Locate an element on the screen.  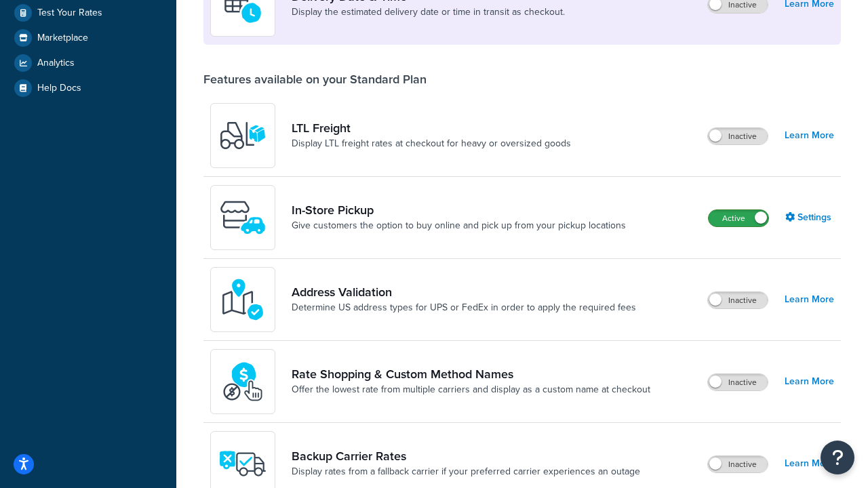
a: Determine US address types for UPS or FedEx in order to apply the required fees is located at coordinates (463, 308).